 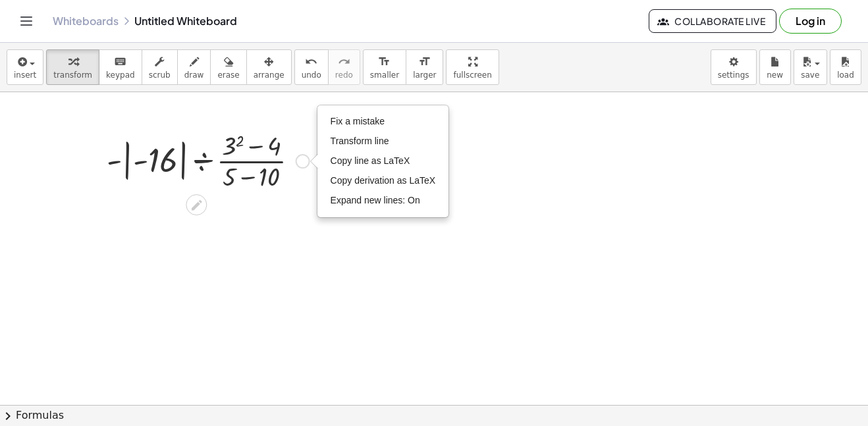 I want to click on span: erase, so click(x=228, y=75).